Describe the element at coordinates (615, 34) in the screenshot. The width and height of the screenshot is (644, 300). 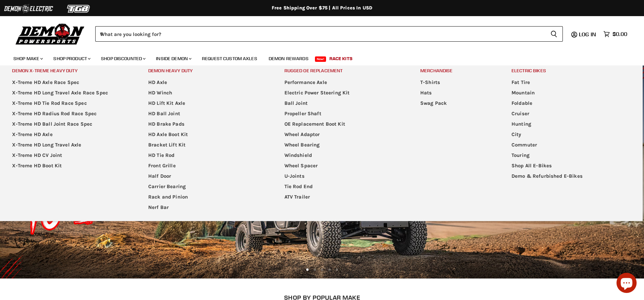
I see `a: $0.00` at that location.